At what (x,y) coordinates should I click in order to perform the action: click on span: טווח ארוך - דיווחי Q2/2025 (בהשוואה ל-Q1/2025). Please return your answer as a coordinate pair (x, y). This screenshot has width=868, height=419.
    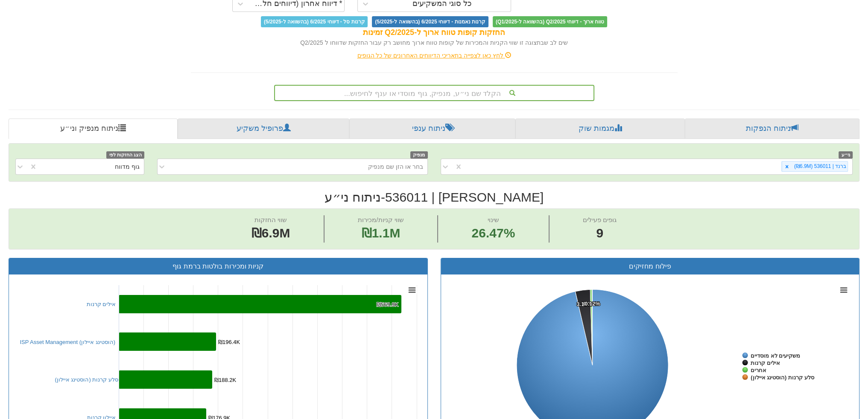
    Looking at the image, I should click on (549, 21).